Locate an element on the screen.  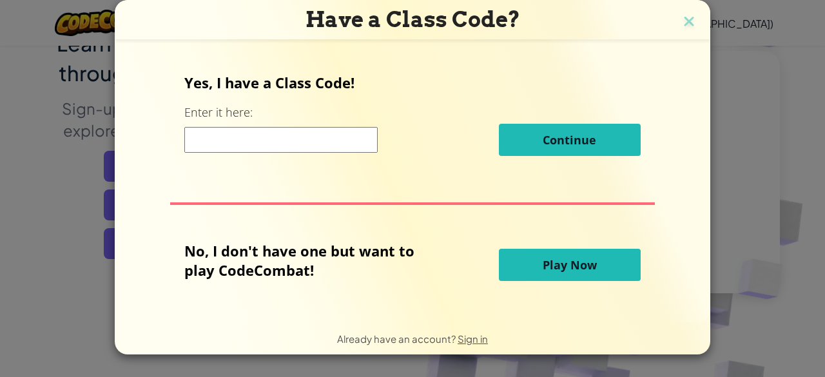
p: No, I don't have one but want to play CodeCombat! is located at coordinates (309, 260).